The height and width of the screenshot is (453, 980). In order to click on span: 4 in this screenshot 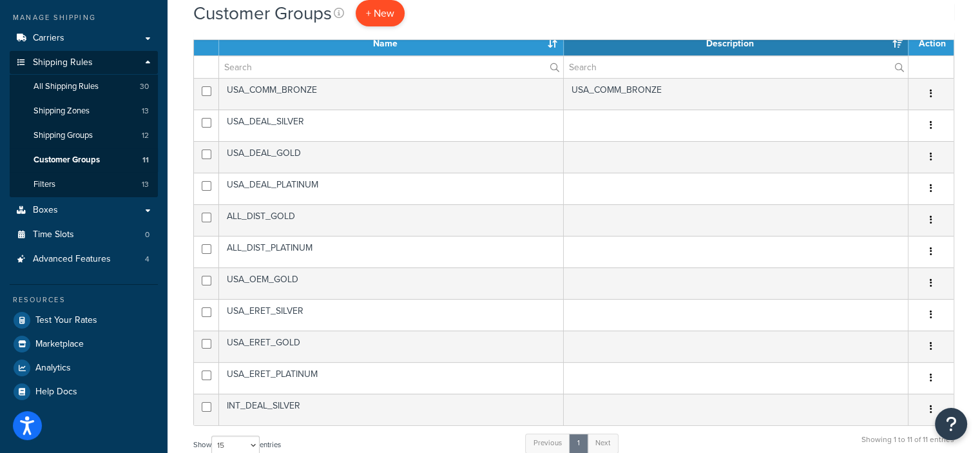, I will do `click(147, 259)`.